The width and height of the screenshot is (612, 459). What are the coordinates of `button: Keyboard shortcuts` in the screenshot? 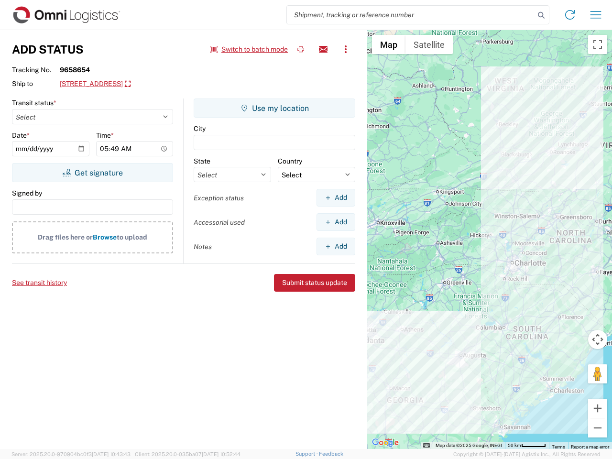 It's located at (426, 445).